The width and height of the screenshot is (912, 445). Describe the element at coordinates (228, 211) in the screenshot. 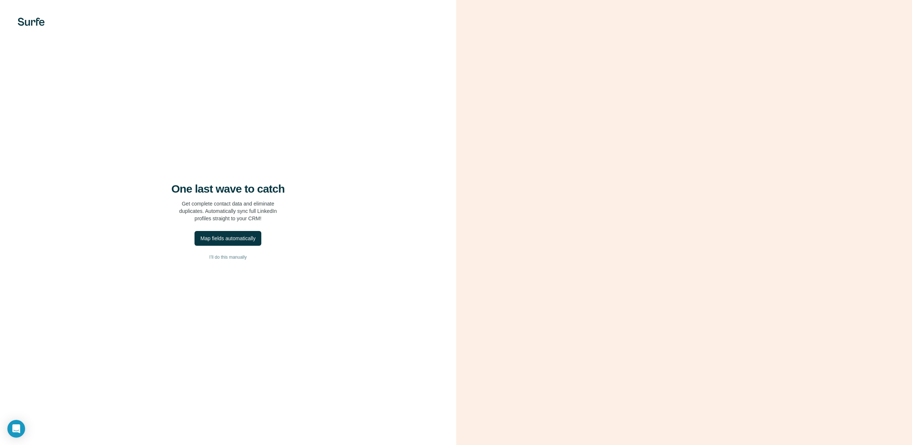

I see `p: Get complete contact data and eliminate duplicates. Automatically sync full LinkedIn profiles str...` at that location.